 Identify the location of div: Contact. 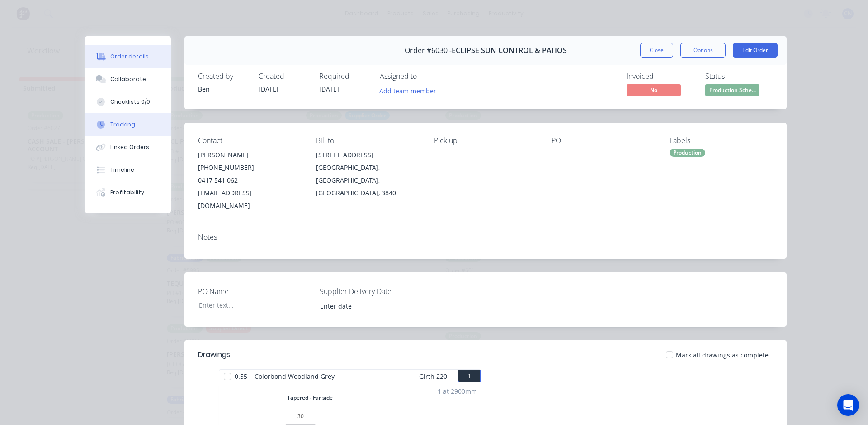
(250, 140).